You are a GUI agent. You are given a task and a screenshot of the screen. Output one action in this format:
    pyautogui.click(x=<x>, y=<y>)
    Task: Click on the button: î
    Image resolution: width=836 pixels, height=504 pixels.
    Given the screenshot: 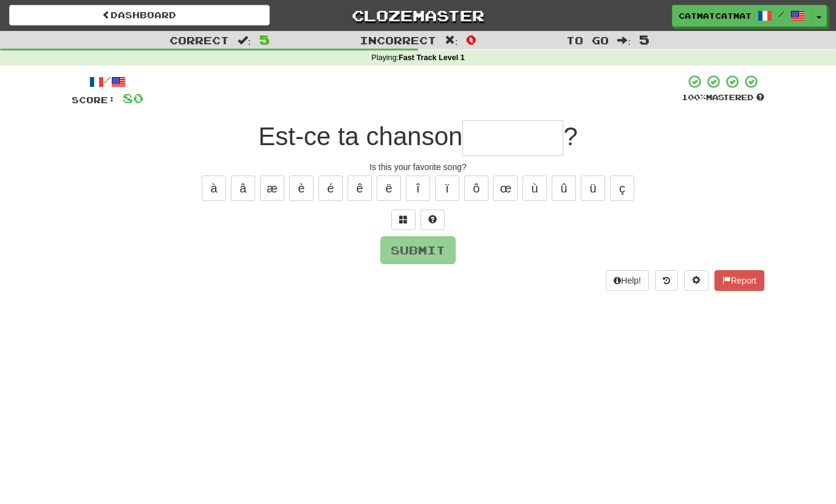 What is the action you would take?
    pyautogui.click(x=418, y=188)
    